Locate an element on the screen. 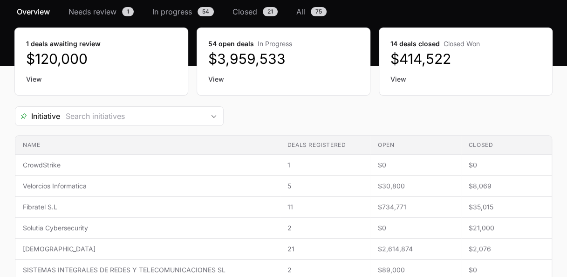 This screenshot has width=567, height=277. dd: $3,959,533 is located at coordinates (283, 59).